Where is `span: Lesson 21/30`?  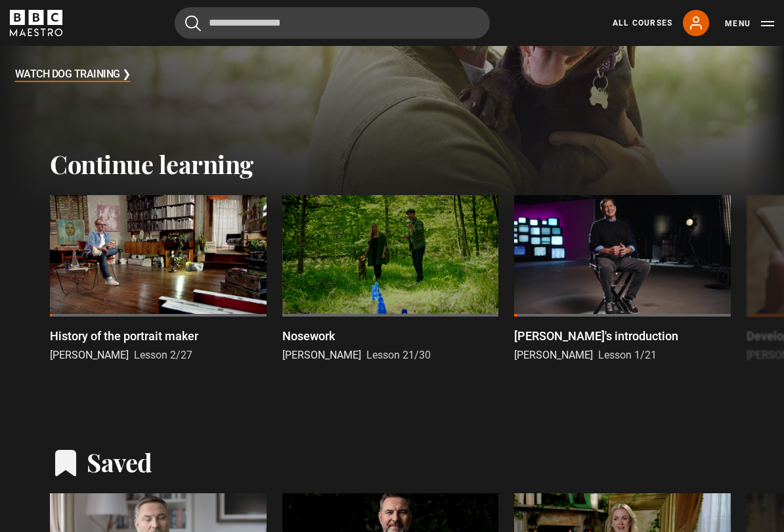 span: Lesson 21/30 is located at coordinates (399, 355).